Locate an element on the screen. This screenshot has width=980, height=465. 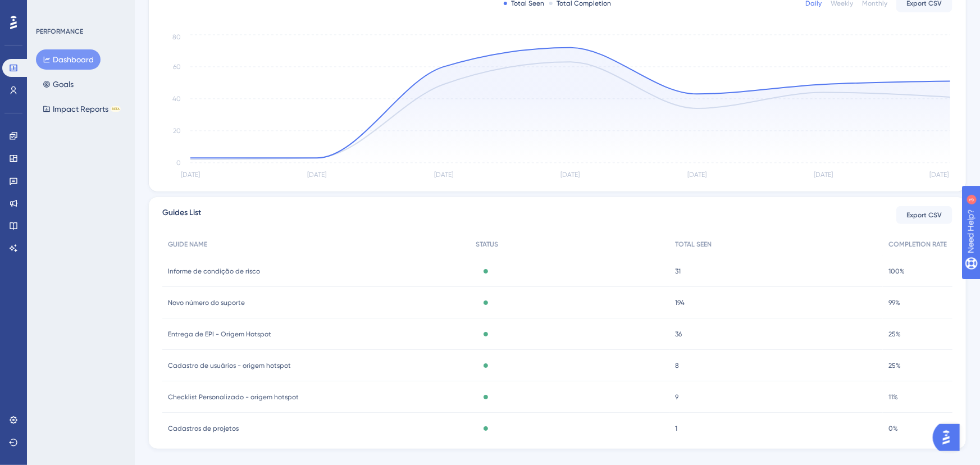
button: Export CSV is located at coordinates (925, 215).